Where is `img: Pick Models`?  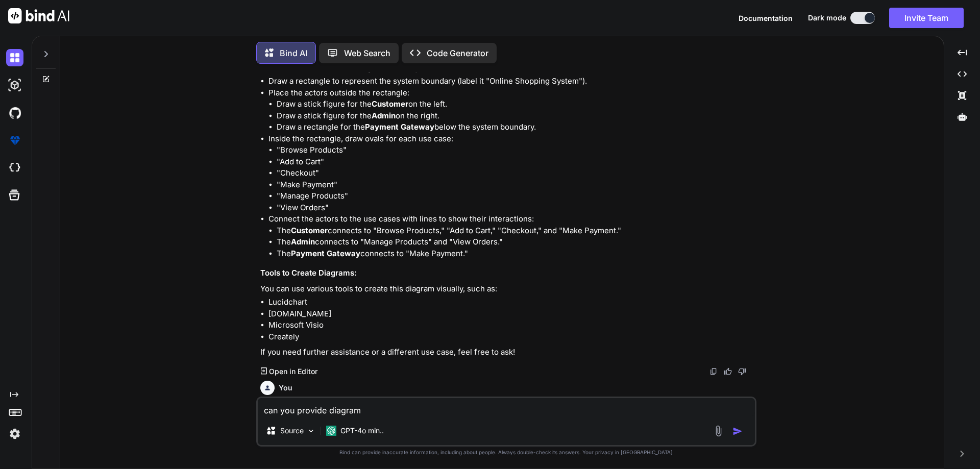 img: Pick Models is located at coordinates (311, 431).